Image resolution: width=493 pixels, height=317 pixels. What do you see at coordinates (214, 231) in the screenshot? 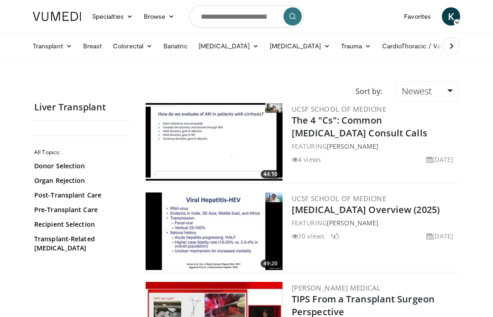
I see `img: ea42436e-fcb2-4139-9393-55884e98787b.300x170_q85_crop-smart_upscale.jpg` at bounding box center [214, 231].